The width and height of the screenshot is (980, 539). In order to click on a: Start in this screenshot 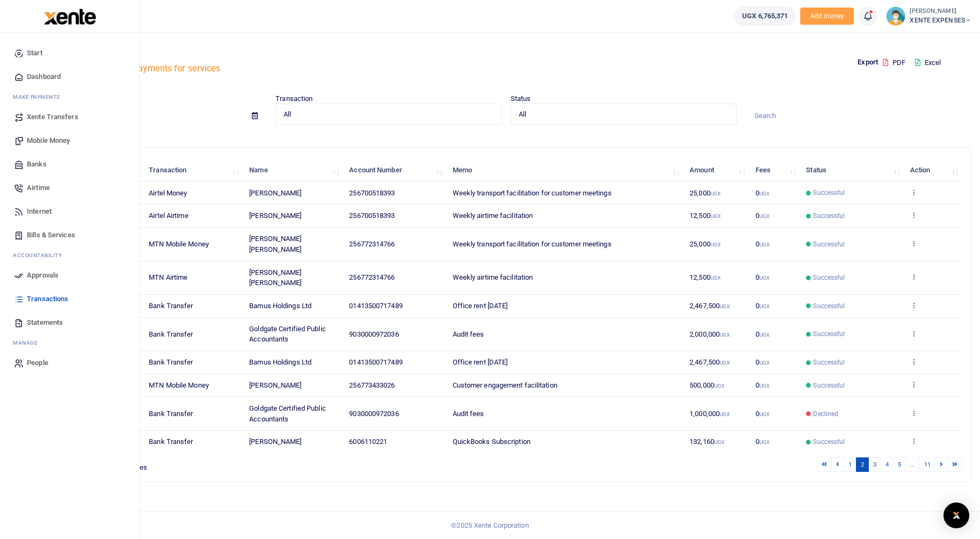, I will do `click(69, 53)`.